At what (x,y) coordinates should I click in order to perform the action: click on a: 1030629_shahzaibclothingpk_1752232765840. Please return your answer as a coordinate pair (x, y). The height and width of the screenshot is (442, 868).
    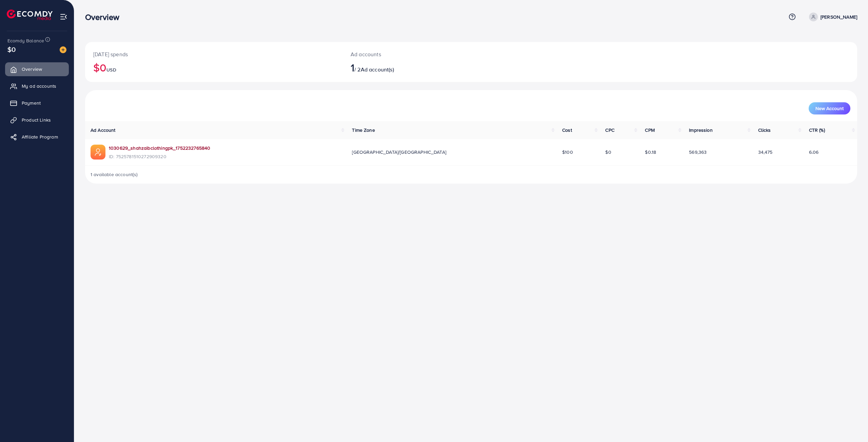
    Looking at the image, I should click on (159, 148).